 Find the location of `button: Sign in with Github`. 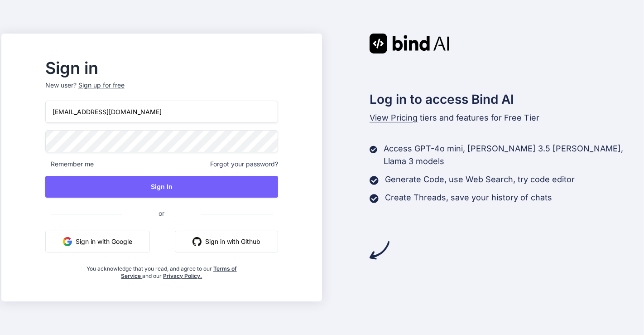

button: Sign in with Github is located at coordinates (226, 242).